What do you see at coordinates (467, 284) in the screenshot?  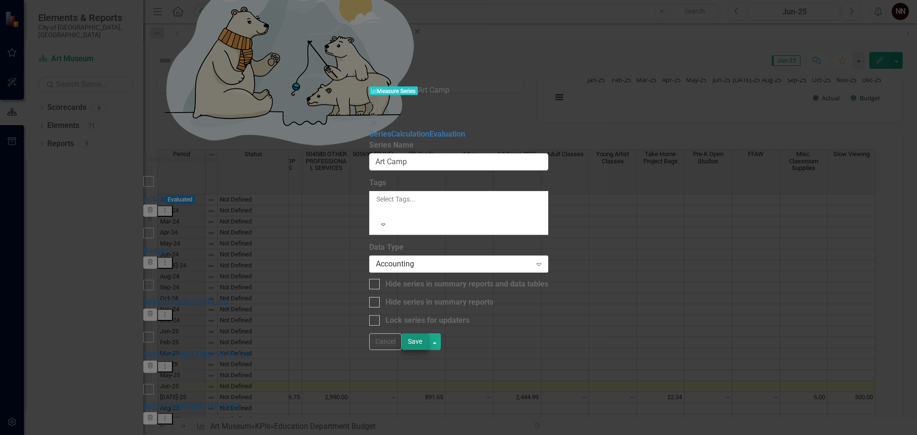 I see `div: Hide series in summary reports and data tables` at bounding box center [467, 284].